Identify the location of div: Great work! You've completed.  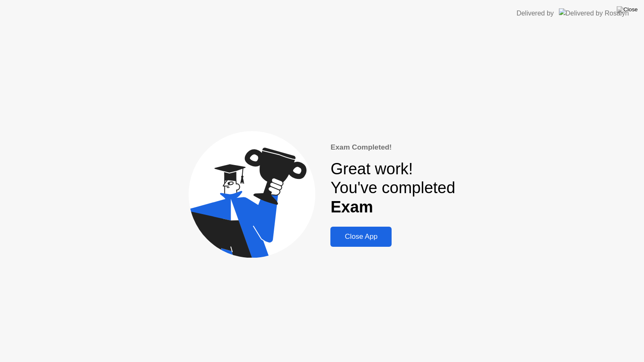
(392, 188).